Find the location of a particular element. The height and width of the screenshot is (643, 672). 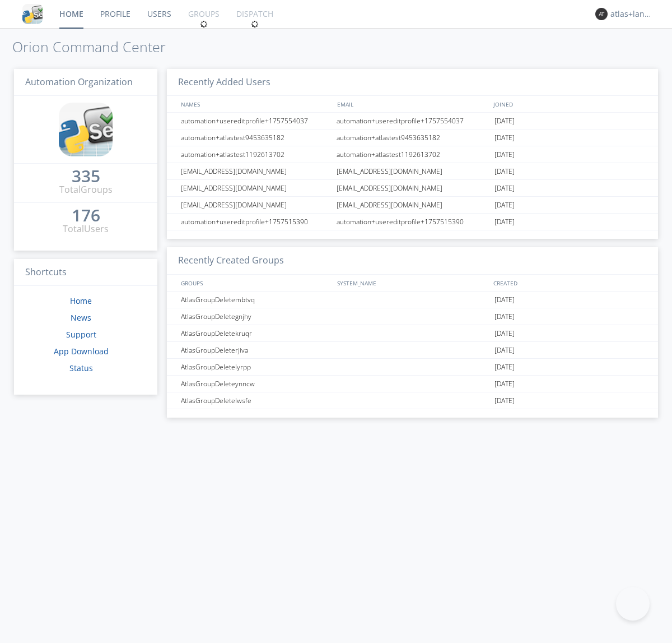

div: AtlasGroupDeletembtvq is located at coordinates (255, 299).